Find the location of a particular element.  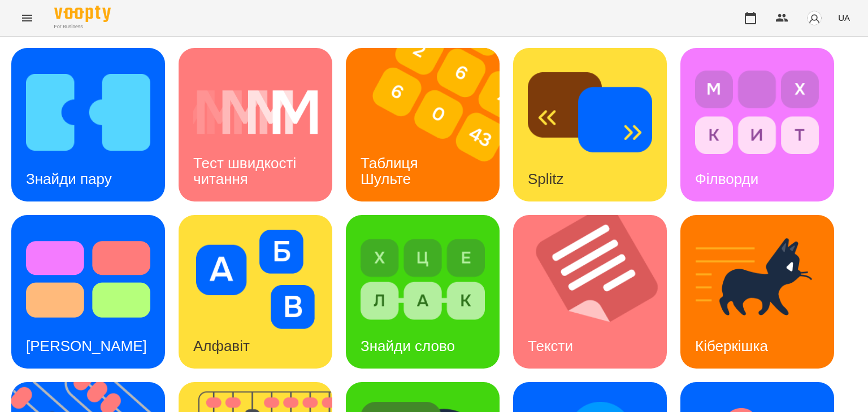

a: АлфавітАлфавіт is located at coordinates (256, 292).